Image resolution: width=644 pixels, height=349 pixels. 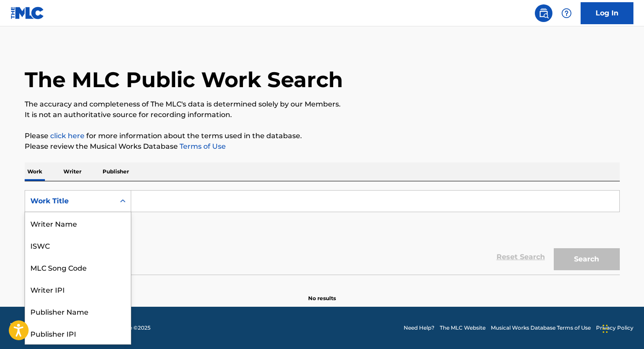 What do you see at coordinates (70, 201) in the screenshot?
I see `div: Work Title` at bounding box center [70, 201].